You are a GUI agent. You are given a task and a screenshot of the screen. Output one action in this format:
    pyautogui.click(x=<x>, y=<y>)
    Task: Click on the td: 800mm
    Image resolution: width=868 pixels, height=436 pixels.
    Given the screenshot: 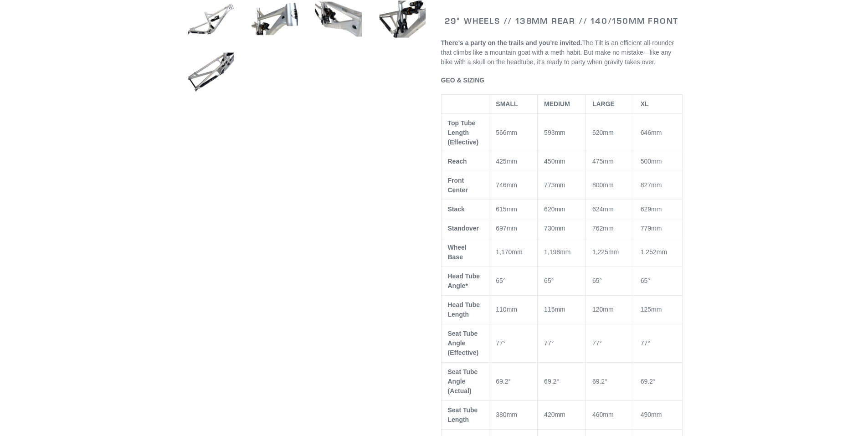 What is the action you would take?
    pyautogui.click(x=609, y=185)
    